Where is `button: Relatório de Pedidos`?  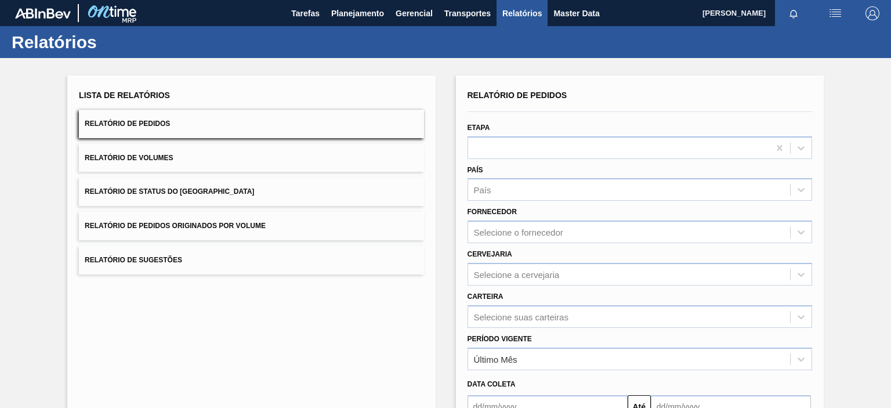 button: Relatório de Pedidos is located at coordinates (251, 123).